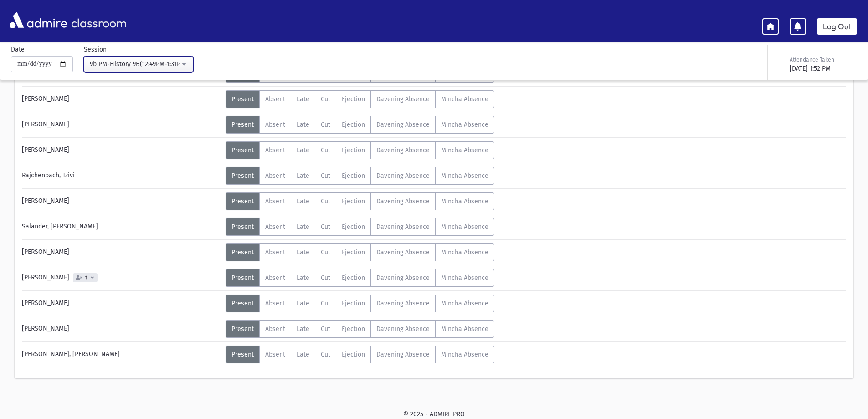  Describe the element at coordinates (95, 49) in the screenshot. I see `label: Session` at that location.